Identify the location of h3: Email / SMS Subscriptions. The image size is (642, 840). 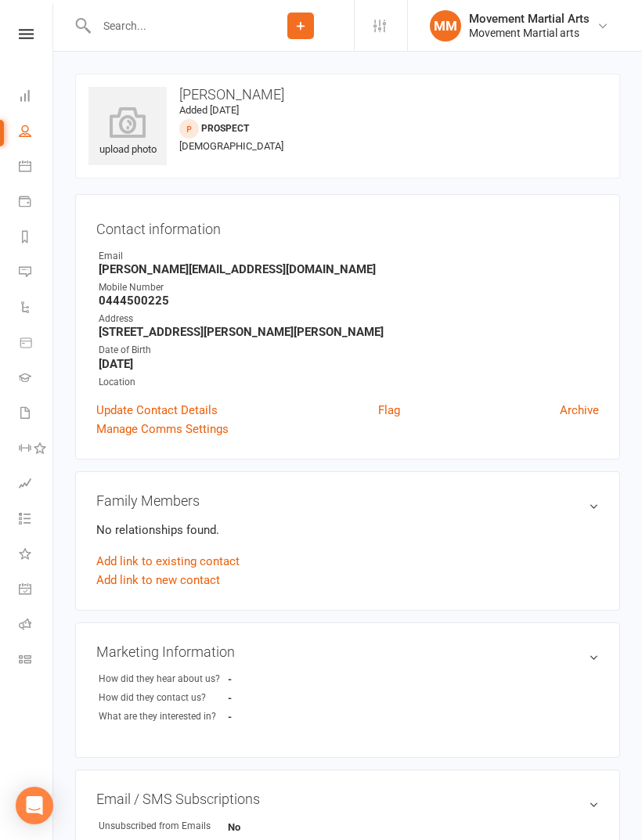
(348, 799).